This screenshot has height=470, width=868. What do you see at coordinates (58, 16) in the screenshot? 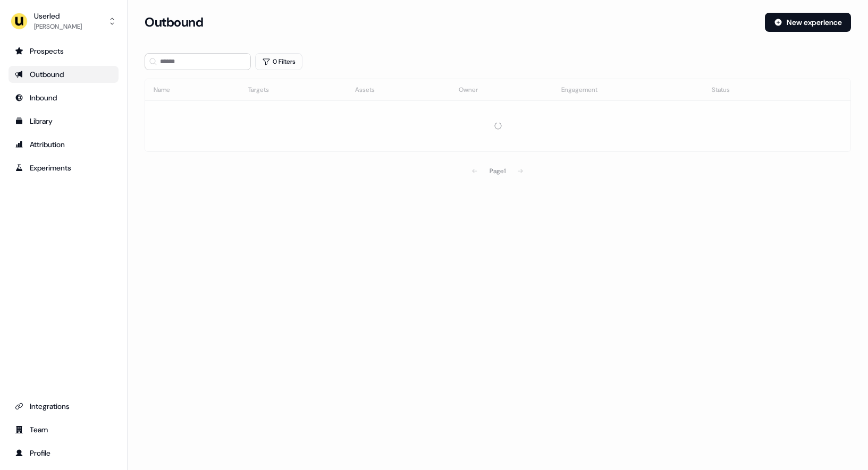
I see `div: Userled` at bounding box center [58, 16].